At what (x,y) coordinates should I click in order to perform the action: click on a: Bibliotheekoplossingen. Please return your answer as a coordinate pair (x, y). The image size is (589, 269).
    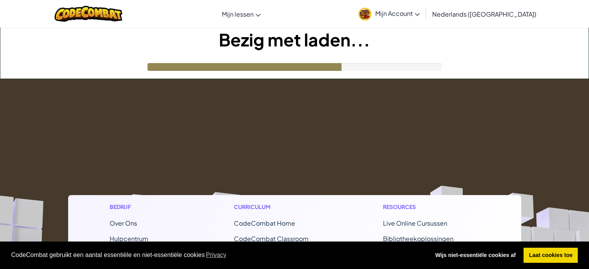
    Looking at the image, I should click on (418, 238).